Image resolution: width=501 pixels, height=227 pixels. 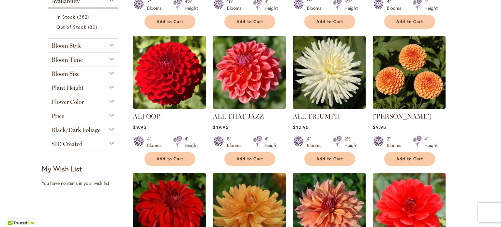 I want to click on span: 382, so click(x=84, y=17).